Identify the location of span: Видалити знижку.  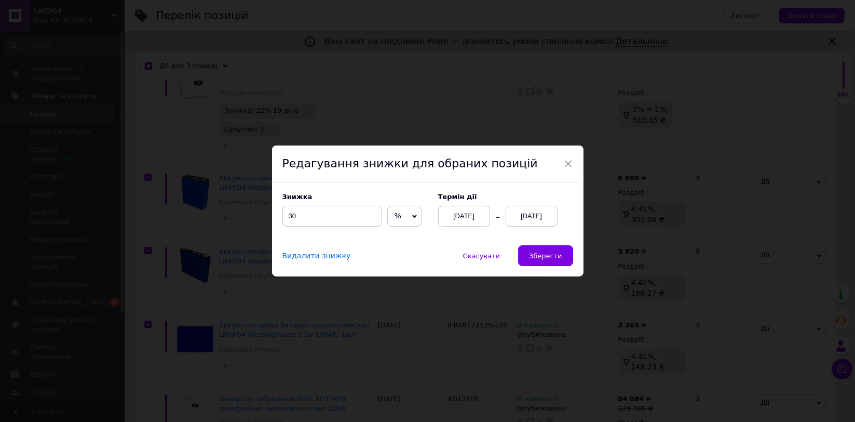
(317, 255).